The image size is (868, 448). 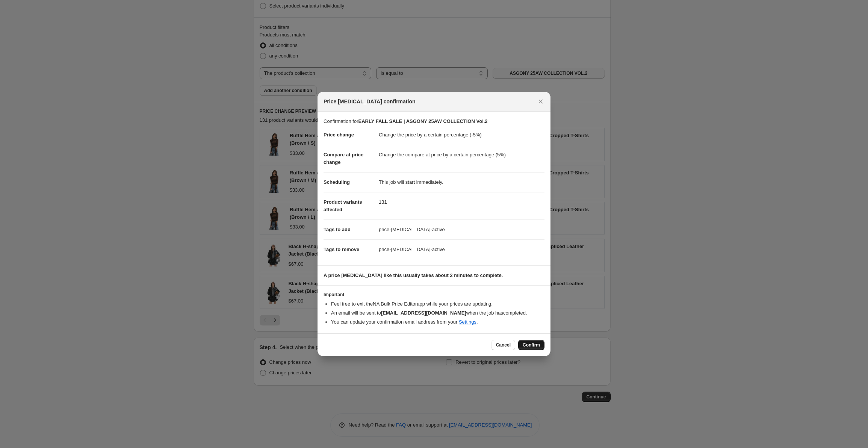 What do you see at coordinates (462, 182) in the screenshot?
I see `dd: This job will start immediately.` at bounding box center [462, 182].